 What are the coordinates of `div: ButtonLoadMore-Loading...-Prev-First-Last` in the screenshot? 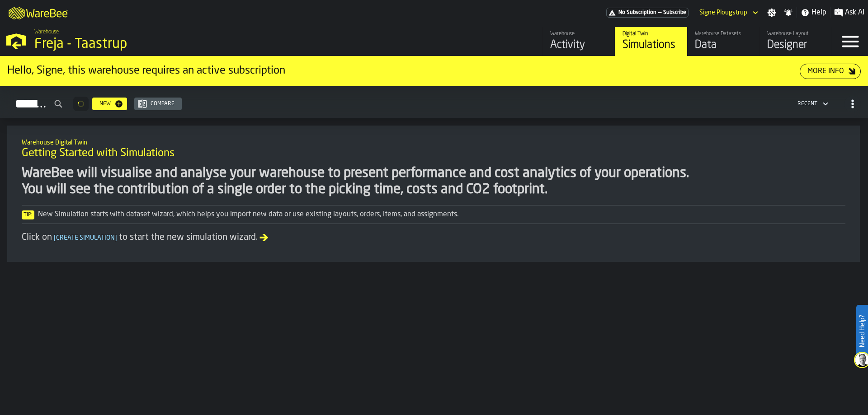 It's located at (81, 104).